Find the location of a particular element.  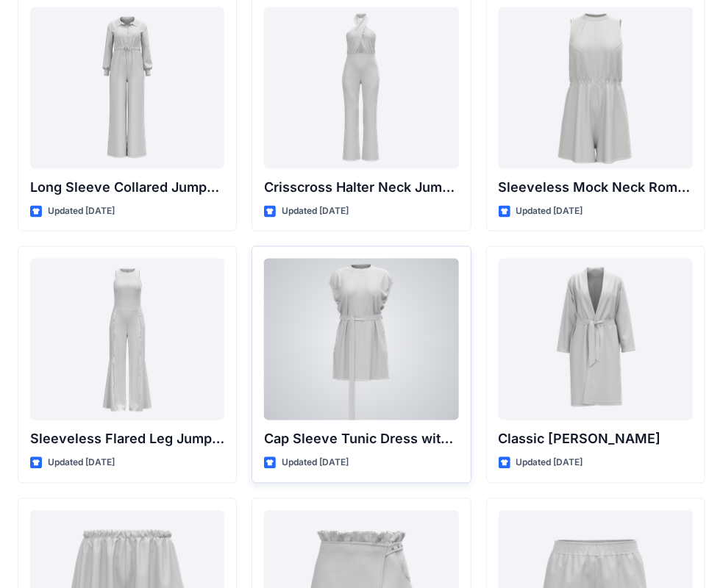

a: Cap Sleeve Tunic Dress with Belt is located at coordinates (362, 339).